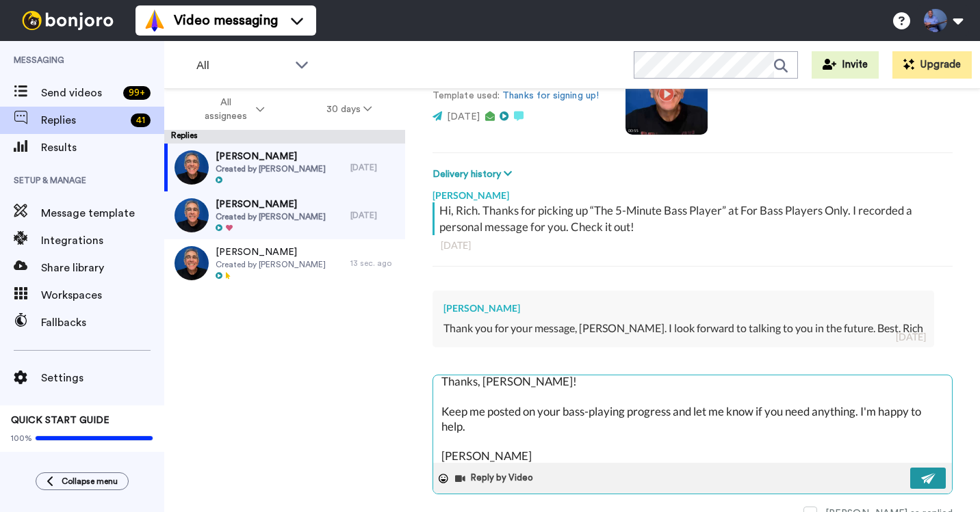  I want to click on button: Delivery history, so click(474, 174).